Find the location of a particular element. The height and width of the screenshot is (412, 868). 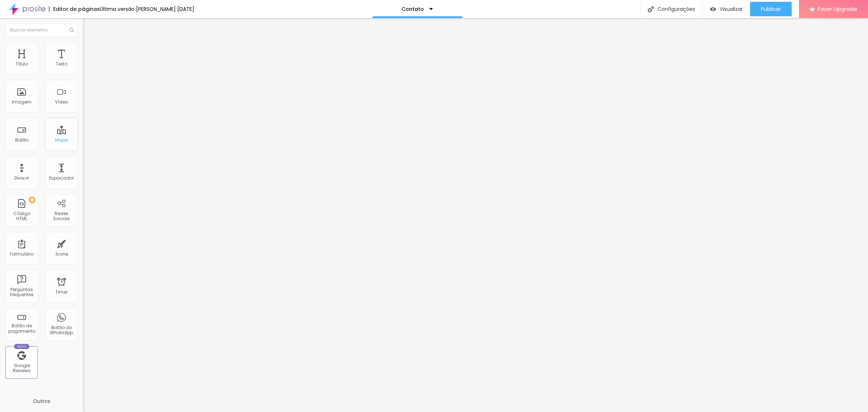

button: Publicar is located at coordinates (770, 9).